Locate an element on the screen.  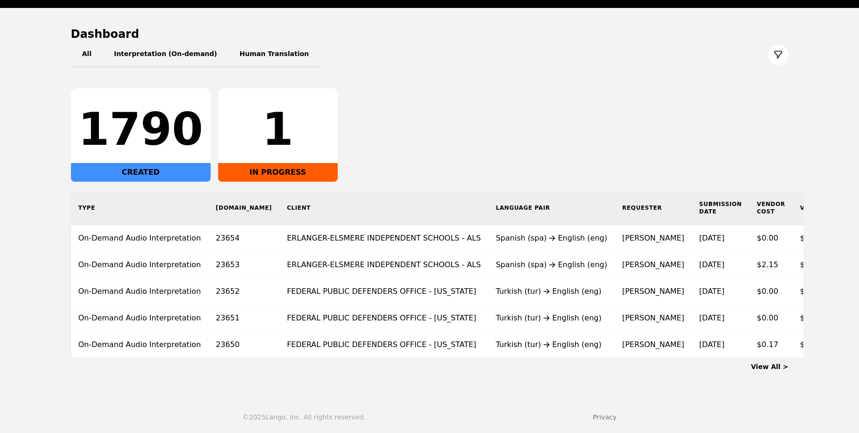
a: View All > is located at coordinates (769, 366).